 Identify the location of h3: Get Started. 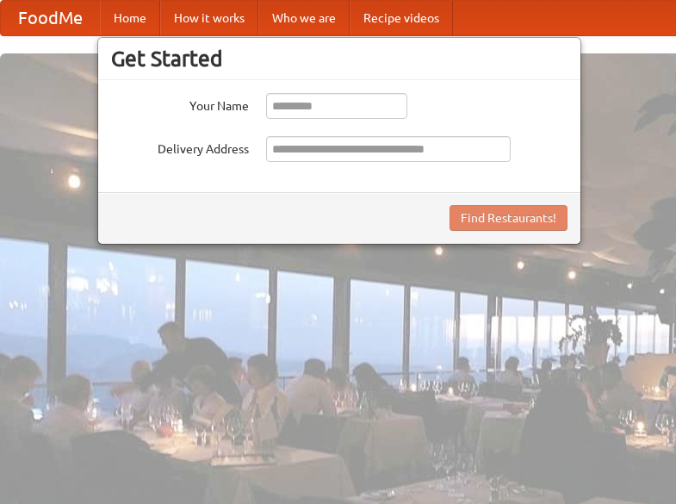
(339, 59).